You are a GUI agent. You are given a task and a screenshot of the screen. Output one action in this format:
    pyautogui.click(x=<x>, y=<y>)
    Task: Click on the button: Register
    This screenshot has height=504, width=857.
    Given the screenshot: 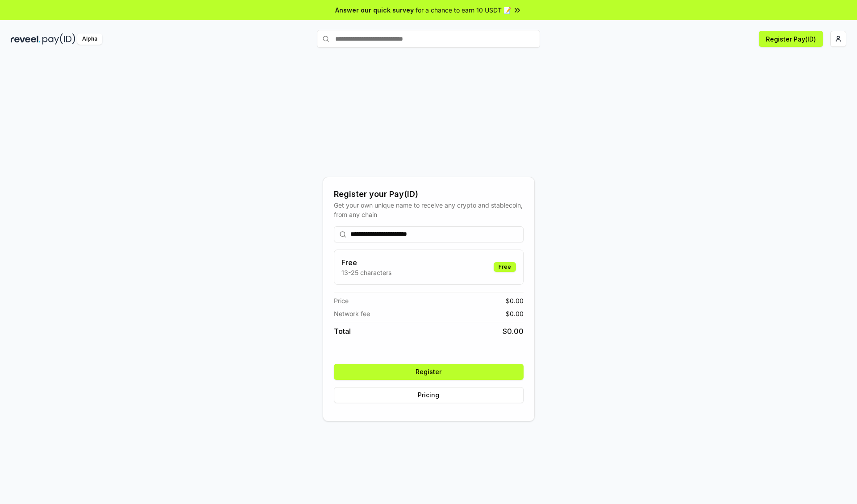 What is the action you would take?
    pyautogui.click(x=428, y=372)
    